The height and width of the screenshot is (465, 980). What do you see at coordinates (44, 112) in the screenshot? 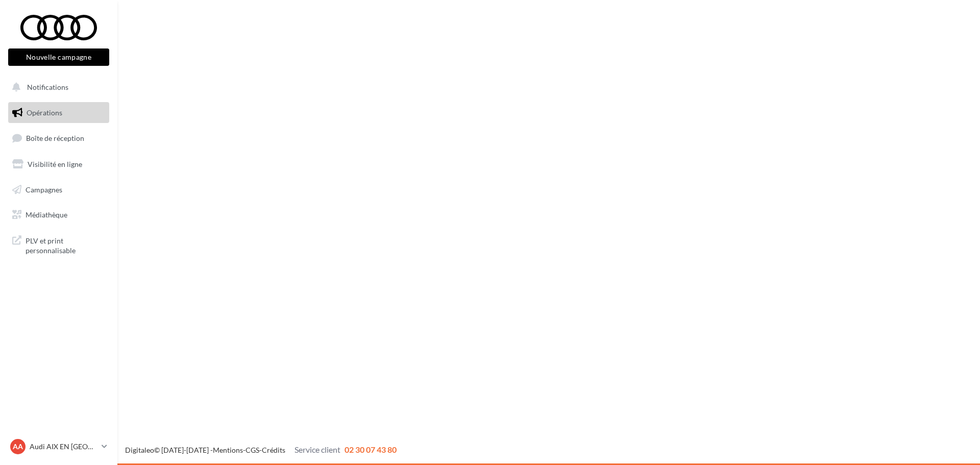
I see `span: Opérations` at bounding box center [44, 112].